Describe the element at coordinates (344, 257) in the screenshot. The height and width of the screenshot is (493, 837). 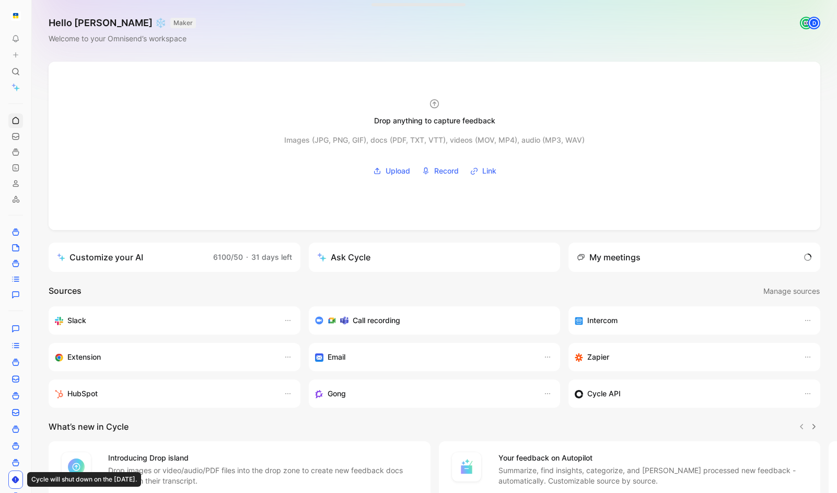
I see `div: Ask Cycle` at that location.